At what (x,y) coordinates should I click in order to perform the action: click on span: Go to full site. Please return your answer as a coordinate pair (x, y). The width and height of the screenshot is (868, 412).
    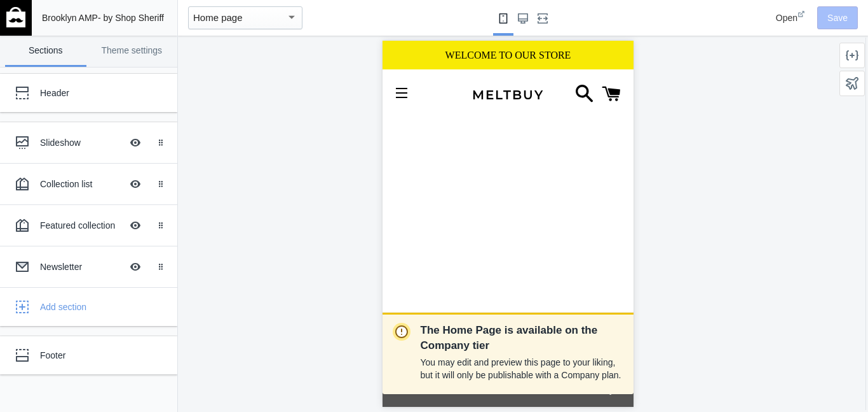
    Looking at the image, I should click on (117, 348).